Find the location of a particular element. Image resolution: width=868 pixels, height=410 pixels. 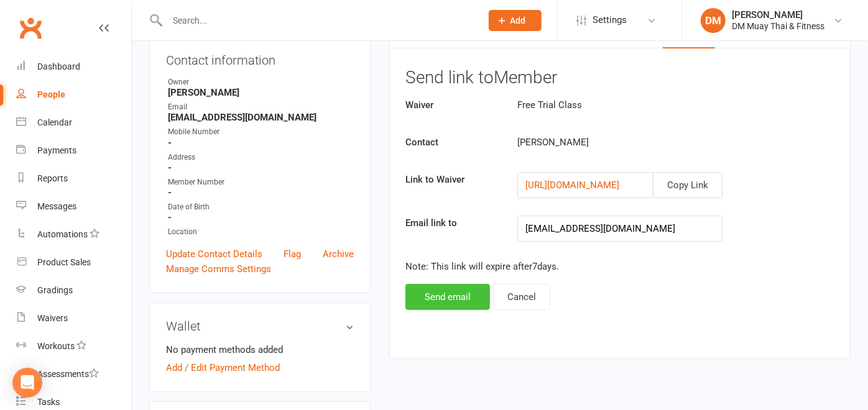

span: Settings is located at coordinates (609, 20).